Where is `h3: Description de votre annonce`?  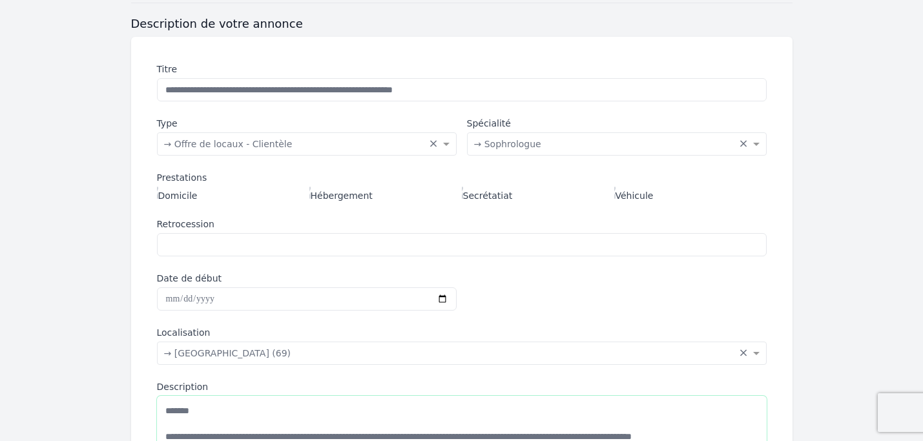
h3: Description de votre annonce is located at coordinates (462, 24).